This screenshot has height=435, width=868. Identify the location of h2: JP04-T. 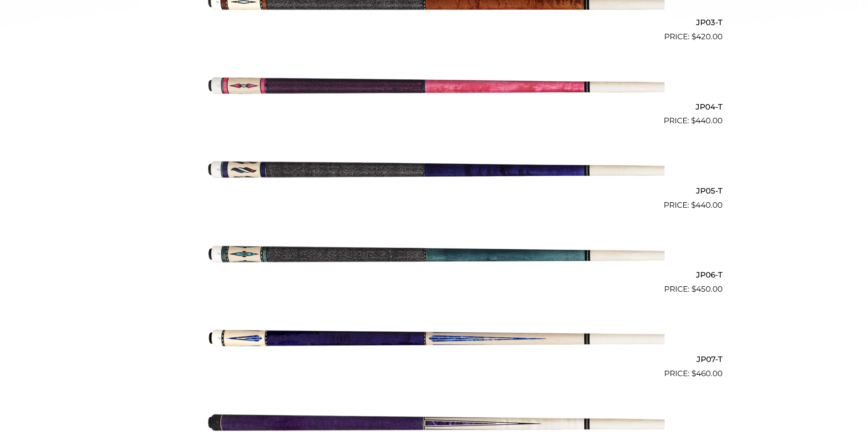
(434, 106).